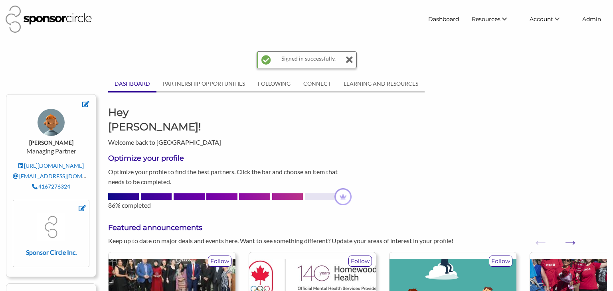  Describe the element at coordinates (51, 227) in the screenshot. I see `img: fmkszzfobzczrq5q8p4f` at that location.